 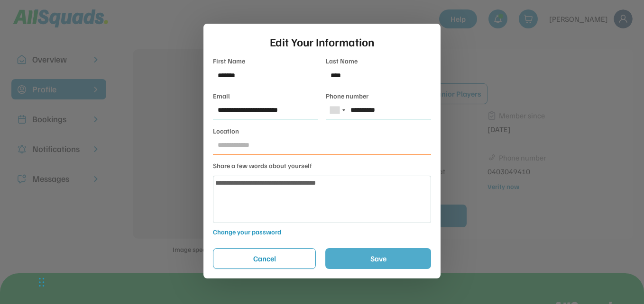 I want to click on div: Email, so click(x=222, y=95).